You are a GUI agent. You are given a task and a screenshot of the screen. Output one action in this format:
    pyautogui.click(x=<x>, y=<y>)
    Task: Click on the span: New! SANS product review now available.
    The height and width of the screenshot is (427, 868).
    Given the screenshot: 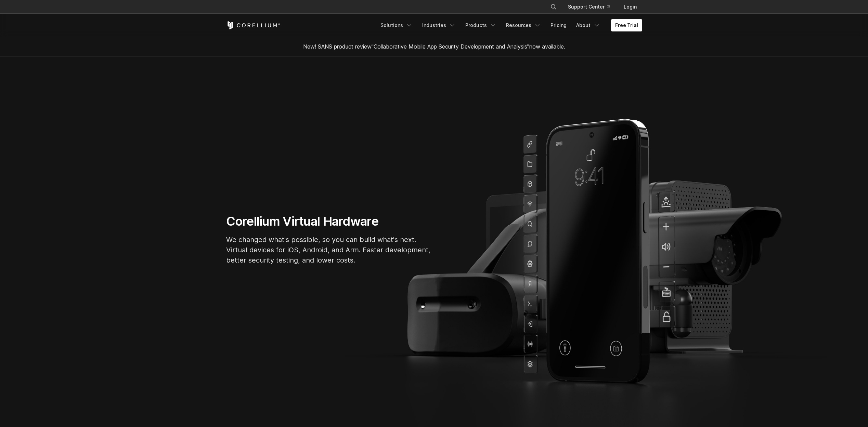 What is the action you would take?
    pyautogui.click(x=434, y=46)
    